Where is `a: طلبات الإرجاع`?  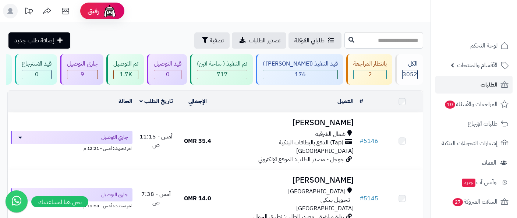 a: طلبات الإرجاع is located at coordinates (474, 124).